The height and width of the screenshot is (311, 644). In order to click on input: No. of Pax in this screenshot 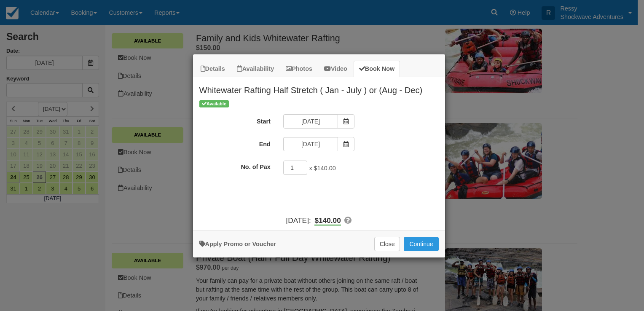, I will do `click(295, 168)`.